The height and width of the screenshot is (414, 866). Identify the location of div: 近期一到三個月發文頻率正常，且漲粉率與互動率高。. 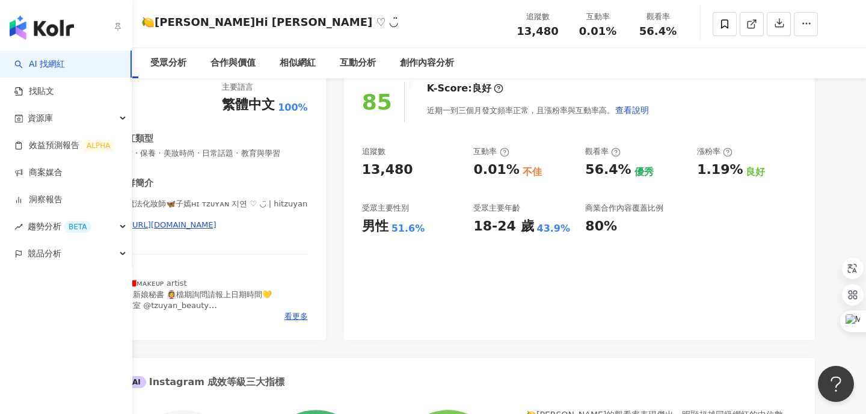
(538, 110).